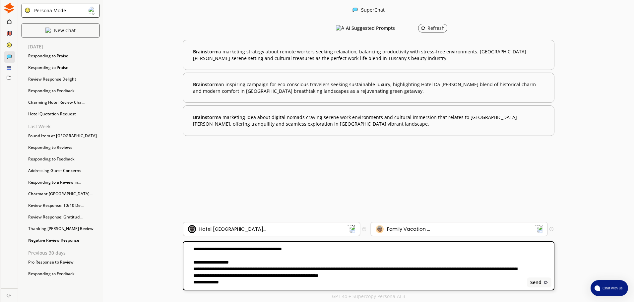 This screenshot has height=302, width=634. Describe the element at coordinates (368, 296) in the screenshot. I see `p: GPT 4o + Supercopy Persona-AI 3` at that location.